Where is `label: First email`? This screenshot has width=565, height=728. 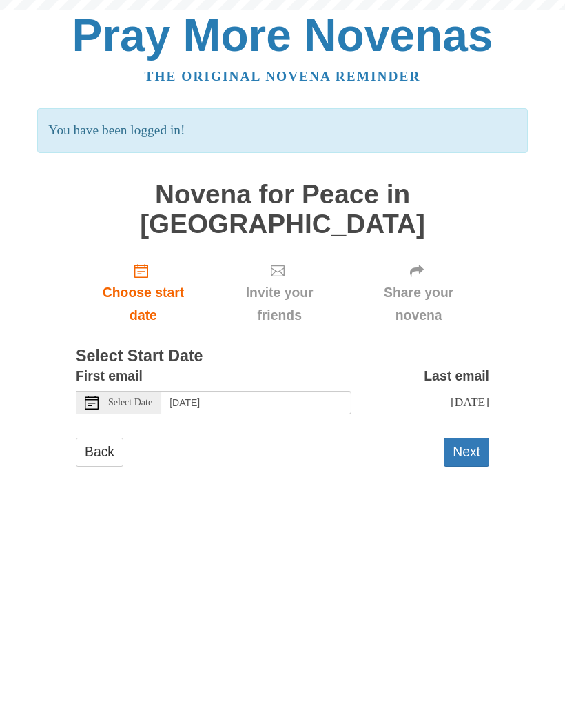
label: First email is located at coordinates (109, 376).